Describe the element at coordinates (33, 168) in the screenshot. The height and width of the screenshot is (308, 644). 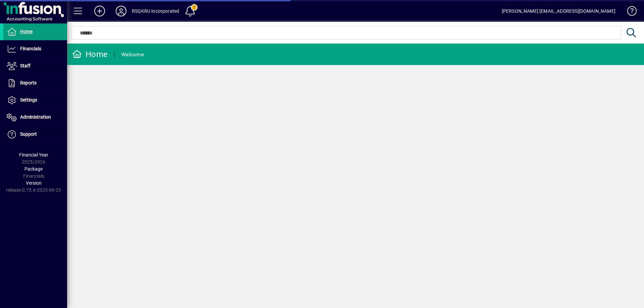
I see `span: Package` at that location.